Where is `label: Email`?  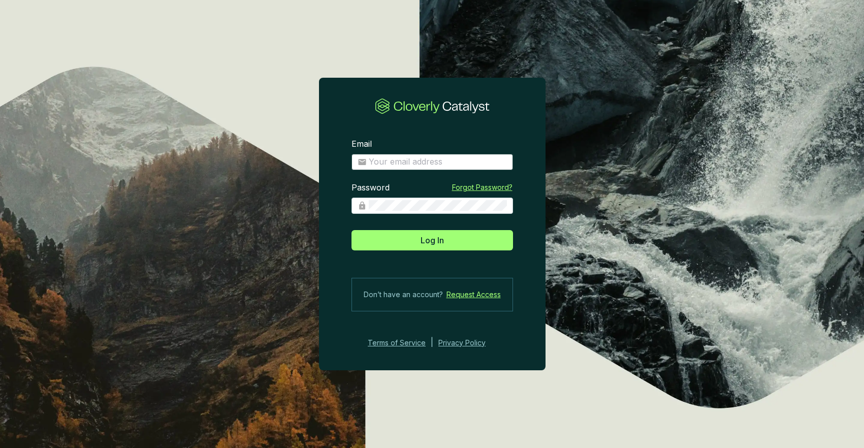 label: Email is located at coordinates (362, 144).